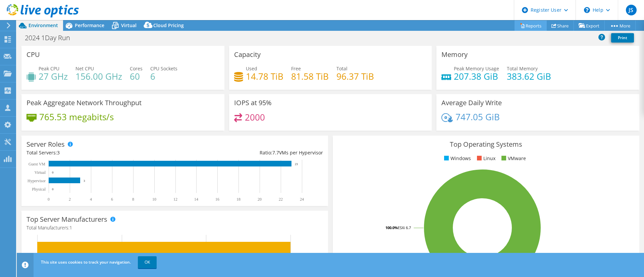  What do you see at coordinates (84, 103) in the screenshot?
I see `h3: Peak Aggregate Network Throughput` at bounding box center [84, 103].